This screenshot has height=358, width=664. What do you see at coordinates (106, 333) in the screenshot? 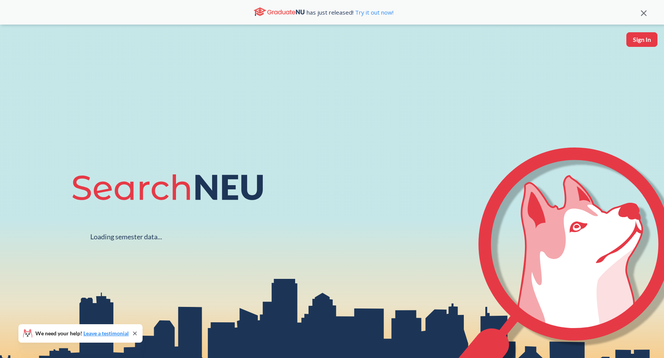
I see `a: Leave a testimonial` at bounding box center [106, 333].